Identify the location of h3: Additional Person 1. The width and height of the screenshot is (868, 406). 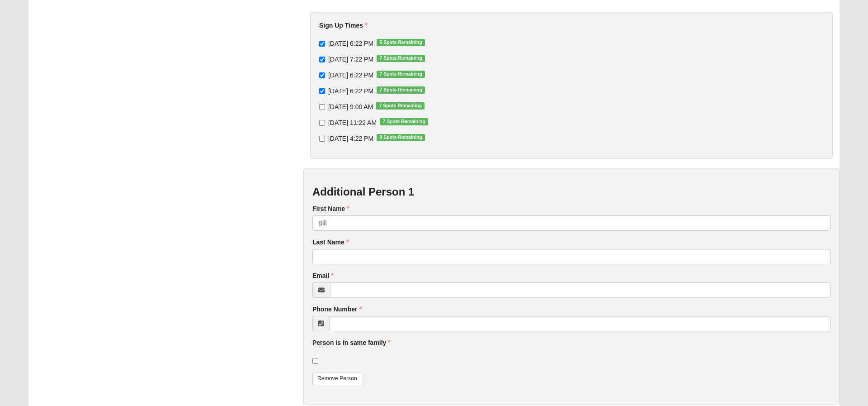
(571, 192).